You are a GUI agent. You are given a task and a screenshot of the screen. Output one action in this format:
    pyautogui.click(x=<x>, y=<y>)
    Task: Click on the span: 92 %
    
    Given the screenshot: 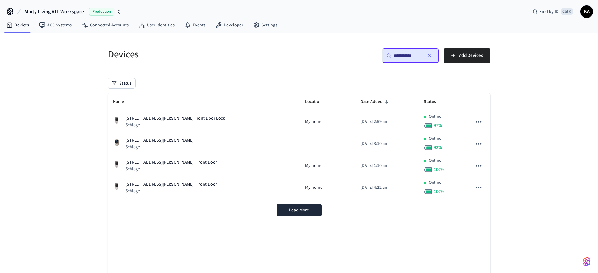 What is the action you would take?
    pyautogui.click(x=438, y=148)
    